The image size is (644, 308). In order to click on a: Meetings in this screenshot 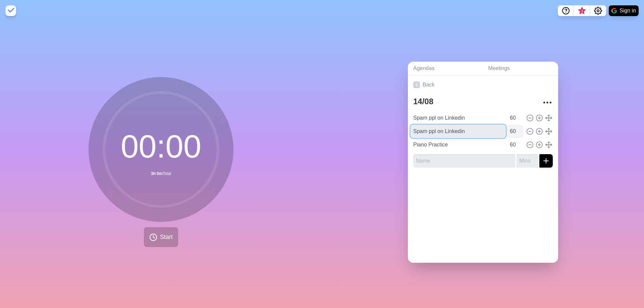, I will do `click(521, 68)`.